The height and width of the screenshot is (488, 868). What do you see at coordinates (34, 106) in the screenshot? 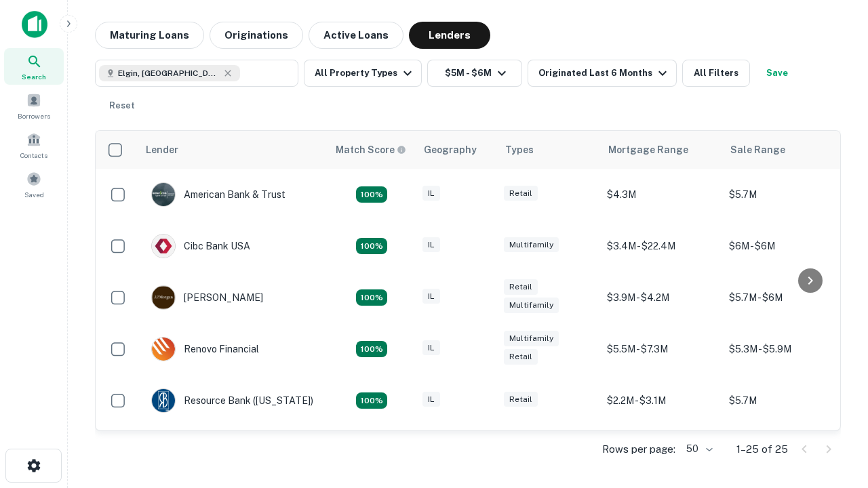
I see `a: Borrowers` at bounding box center [34, 106].